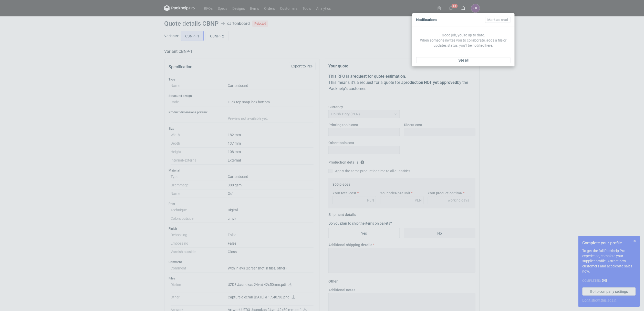  I want to click on div: Notifications, so click(463, 20).